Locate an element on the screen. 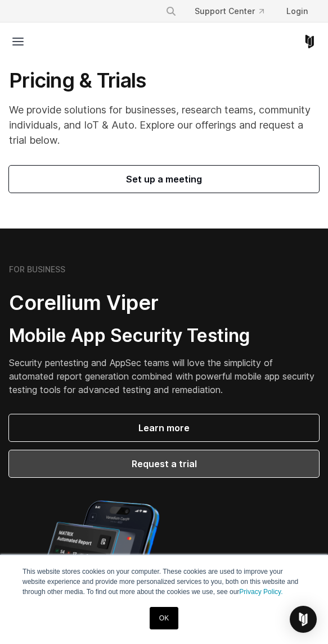 The height and width of the screenshot is (644, 328). a: Login is located at coordinates (297, 11).